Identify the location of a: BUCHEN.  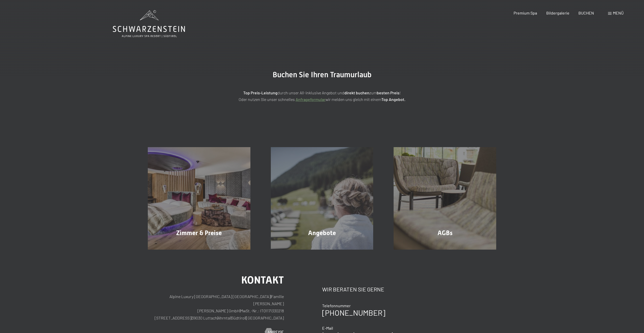
(586, 13).